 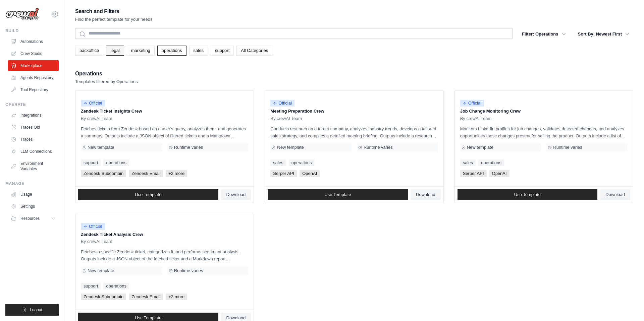 I want to click on p: Fetches a specific Zendesk ticket, categorizes it, and performs sentiment analysis. Outputs inclu..., so click(x=164, y=256).